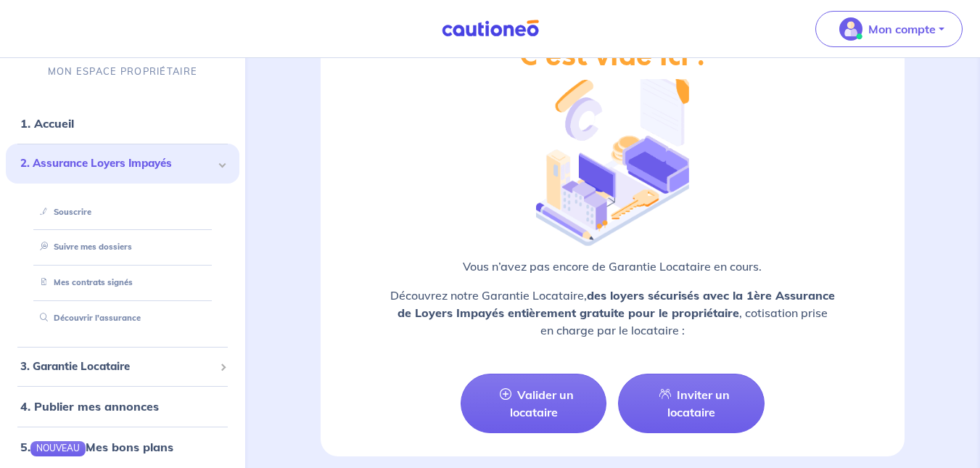 The width and height of the screenshot is (980, 468). I want to click on img: illu_account_valid_menu.svg, so click(851, 29).